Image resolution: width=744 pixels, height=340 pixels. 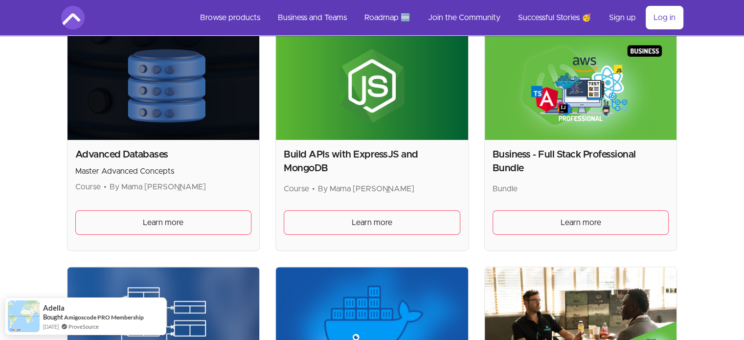 I want to click on img: provesource social proof notification image, so click(x=23, y=316).